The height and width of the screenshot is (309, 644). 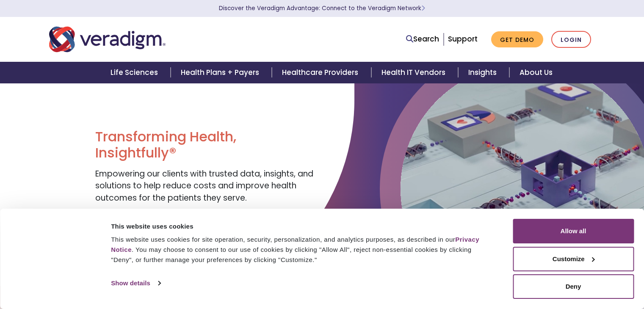 I want to click on a: Login, so click(x=571, y=39).